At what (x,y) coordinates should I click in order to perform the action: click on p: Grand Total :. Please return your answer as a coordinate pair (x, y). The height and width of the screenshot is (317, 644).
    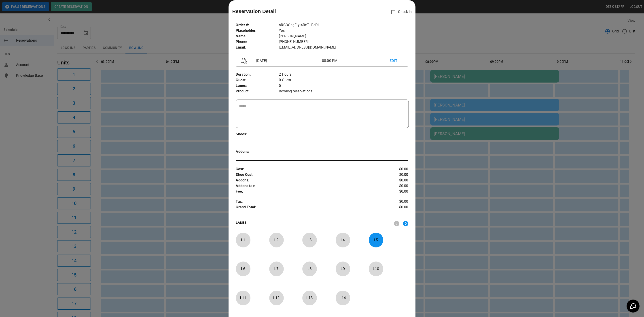
    Looking at the image, I should click on (307, 208).